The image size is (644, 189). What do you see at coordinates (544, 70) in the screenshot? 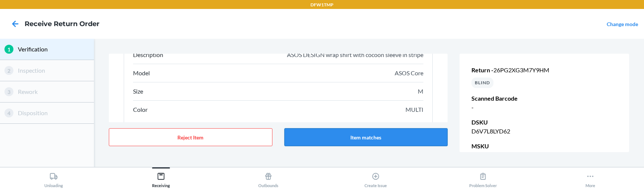
I see `p: Return -` at bounding box center [544, 70].